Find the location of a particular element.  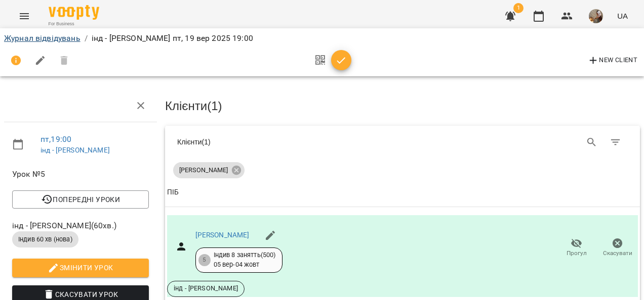

button: Search is located at coordinates (592, 143).